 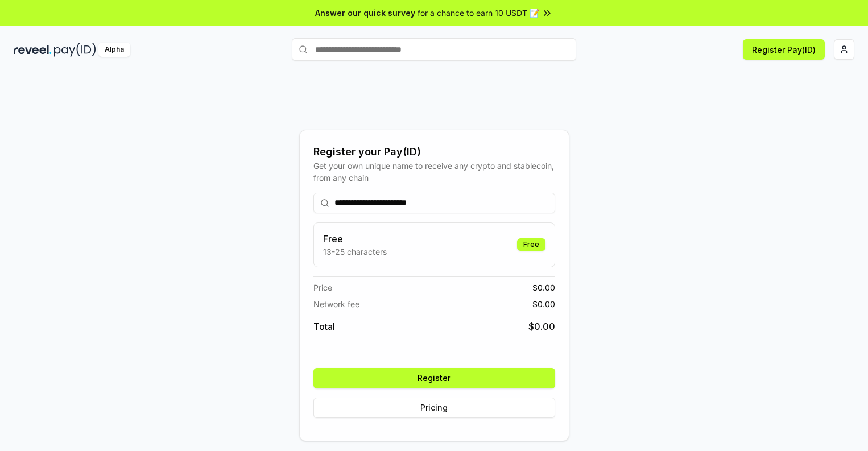 What do you see at coordinates (784, 50) in the screenshot?
I see `button: Register Pay(ID)` at bounding box center [784, 50].